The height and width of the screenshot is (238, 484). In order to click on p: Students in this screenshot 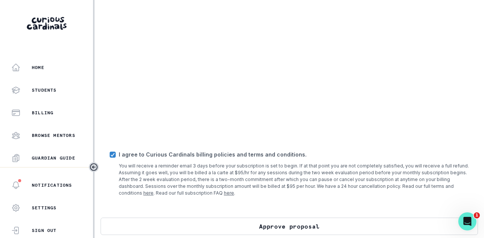, I will do `click(44, 90)`.